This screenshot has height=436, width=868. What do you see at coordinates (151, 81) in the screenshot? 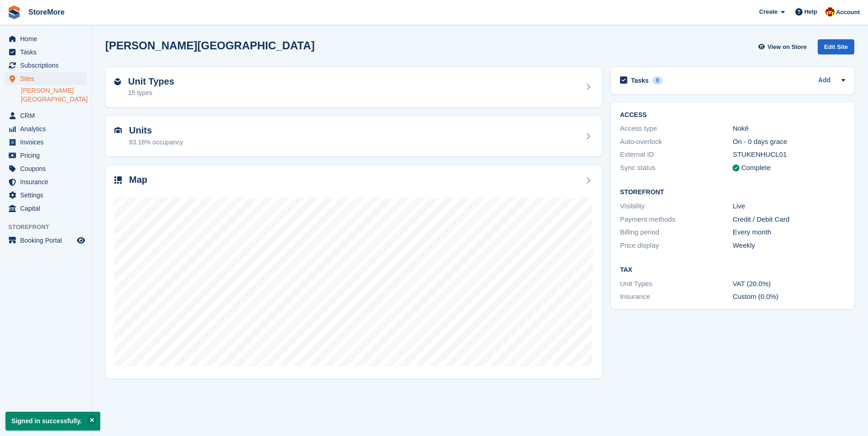
I see `h2: Unit Types` at bounding box center [151, 81].